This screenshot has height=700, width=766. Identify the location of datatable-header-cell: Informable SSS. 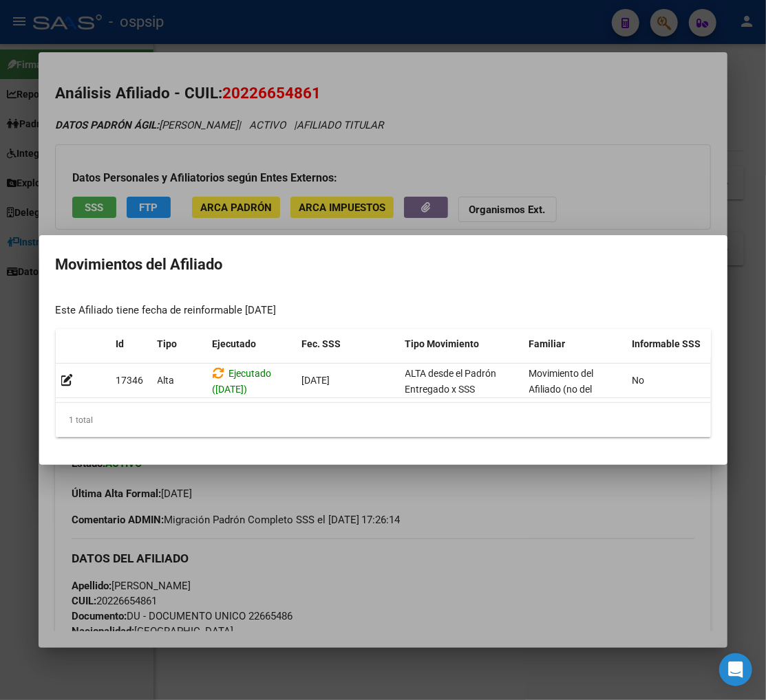
(679, 344).